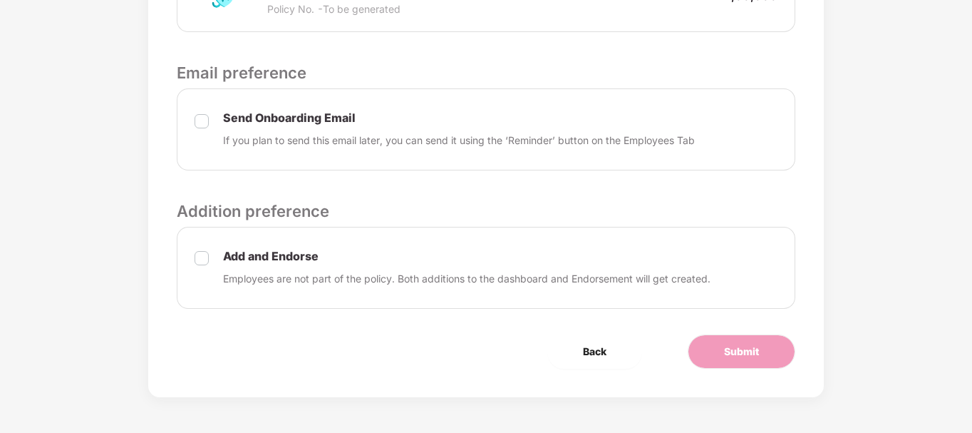  Describe the element at coordinates (594, 351) in the screenshot. I see `button: Back` at that location.